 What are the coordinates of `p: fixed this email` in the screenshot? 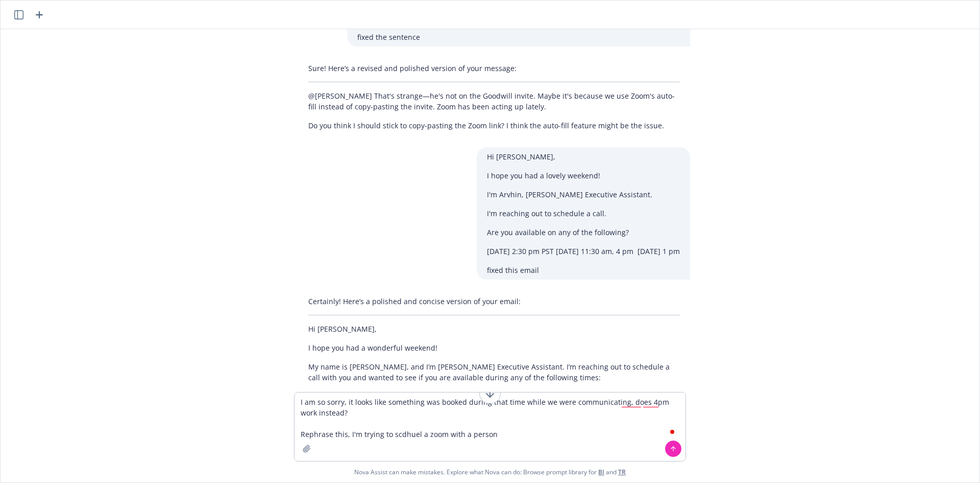 It's located at (583, 270).